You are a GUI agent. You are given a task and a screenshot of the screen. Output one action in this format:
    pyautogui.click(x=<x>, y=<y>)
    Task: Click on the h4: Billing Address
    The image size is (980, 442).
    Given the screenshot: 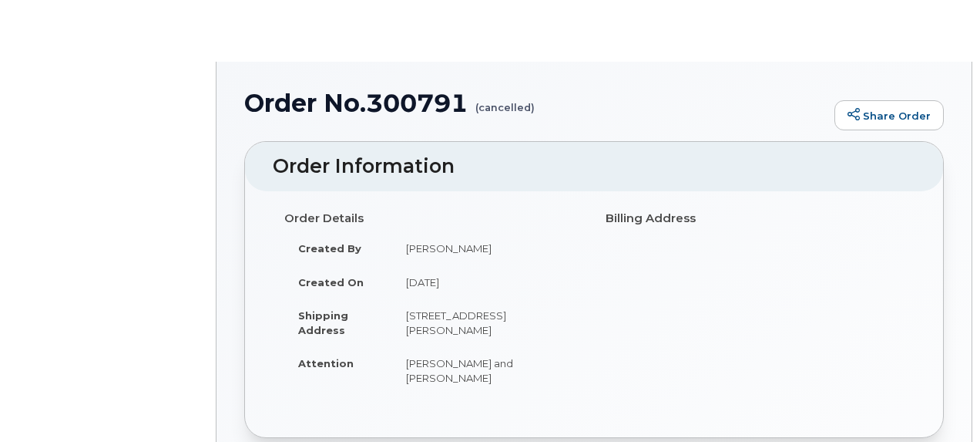 What is the action you would take?
    pyautogui.click(x=755, y=218)
    